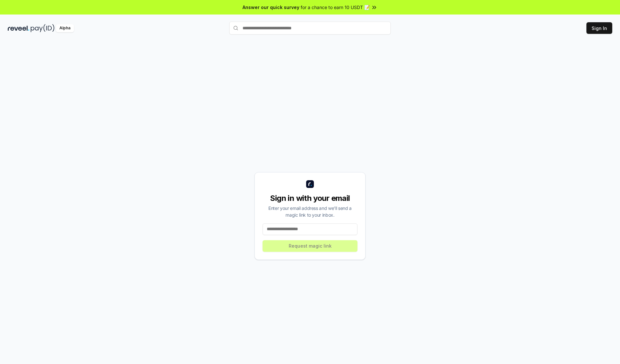 Image resolution: width=620 pixels, height=364 pixels. What do you see at coordinates (599, 28) in the screenshot?
I see `button: Sign In` at bounding box center [599, 28].